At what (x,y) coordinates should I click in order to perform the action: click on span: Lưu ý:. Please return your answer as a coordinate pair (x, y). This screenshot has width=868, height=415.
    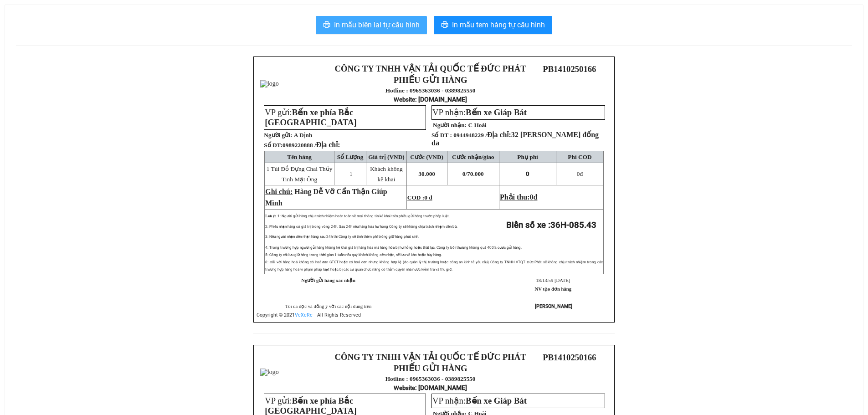
    Looking at the image, I should click on (270, 216).